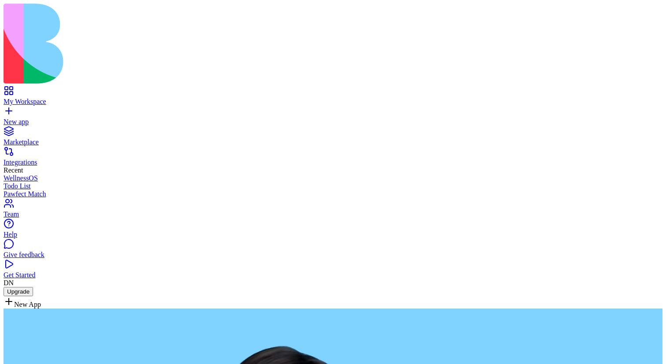  Describe the element at coordinates (333, 138) in the screenshot. I see `a: Marketplace` at that location.